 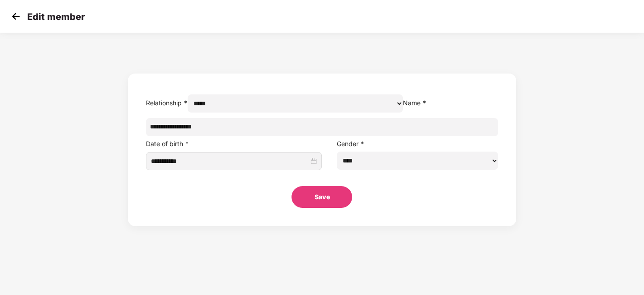 What do you see at coordinates (415, 103) in the screenshot?
I see `label: Name *` at bounding box center [415, 103].